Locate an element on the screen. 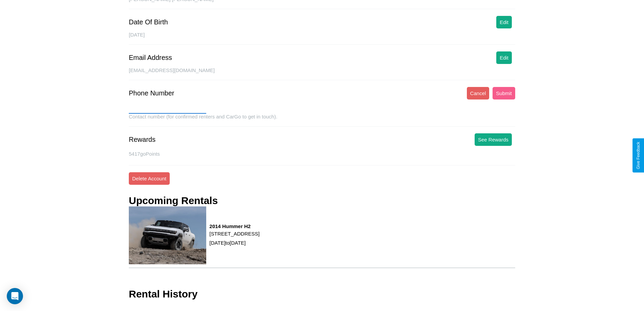  button: Submit is located at coordinates (503, 93).